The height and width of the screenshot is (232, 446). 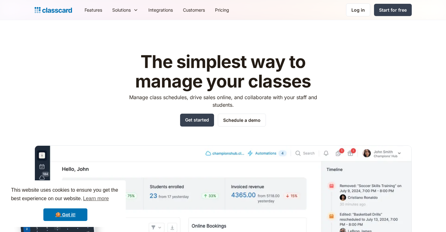 What do you see at coordinates (222, 10) in the screenshot?
I see `a: Pricing` at bounding box center [222, 10].